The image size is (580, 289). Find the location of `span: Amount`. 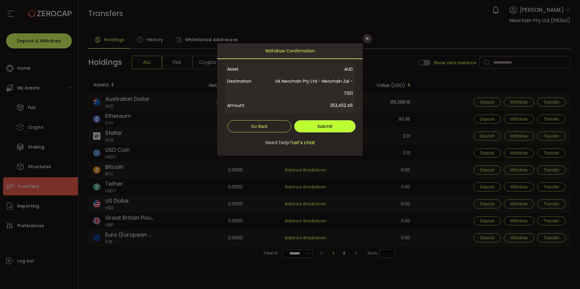

span: Amount is located at coordinates (246, 106).